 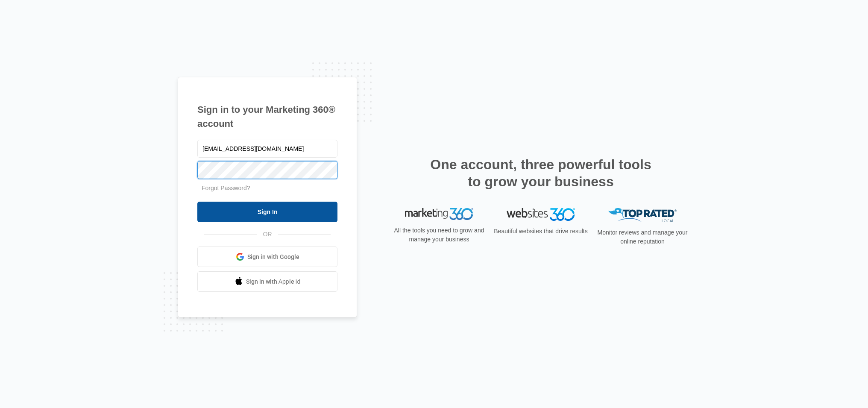 What do you see at coordinates (643, 215) in the screenshot?
I see `img: Top Rated Local` at bounding box center [643, 215].